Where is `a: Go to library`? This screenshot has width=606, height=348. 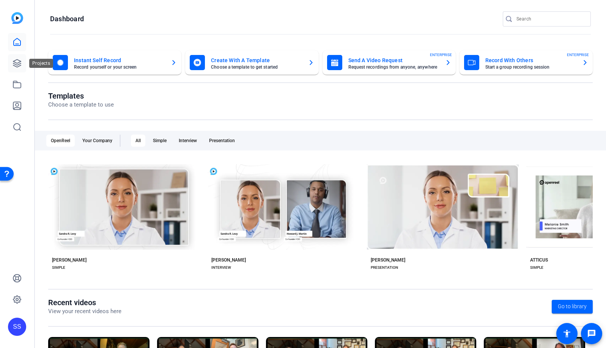
a: Go to library is located at coordinates (572, 307).